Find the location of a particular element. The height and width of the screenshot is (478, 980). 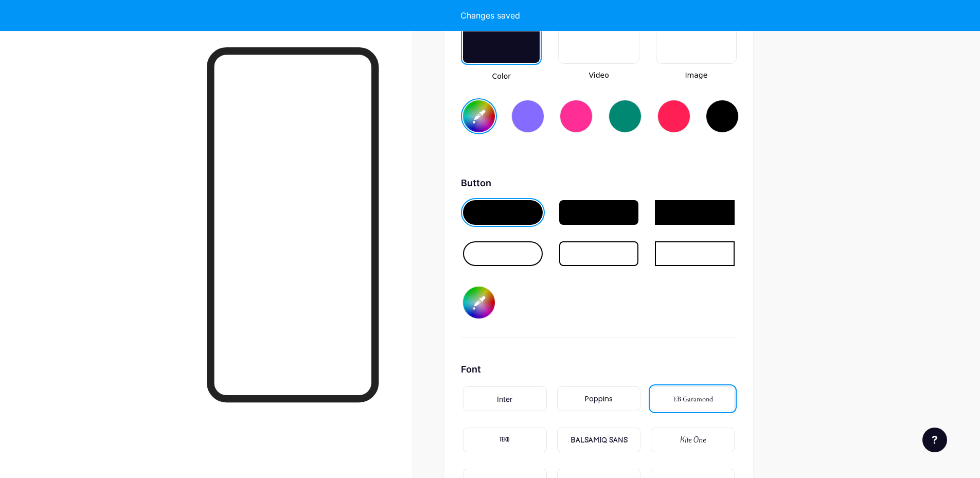

div: BALSAMIQ SANS is located at coordinates (599, 440).